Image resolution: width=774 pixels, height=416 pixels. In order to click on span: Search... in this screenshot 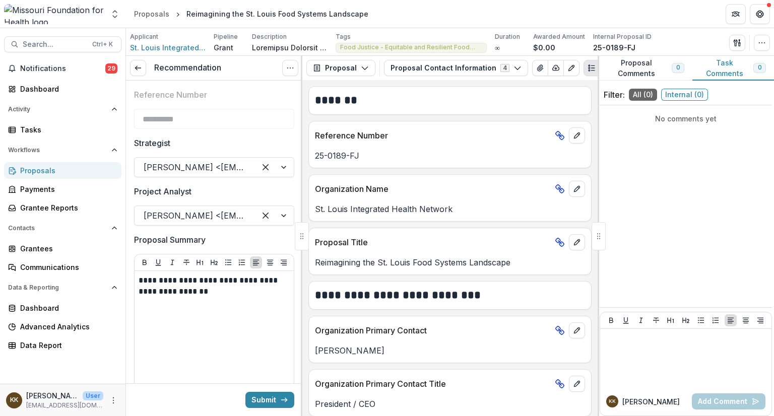, I will do `click(54, 44)`.